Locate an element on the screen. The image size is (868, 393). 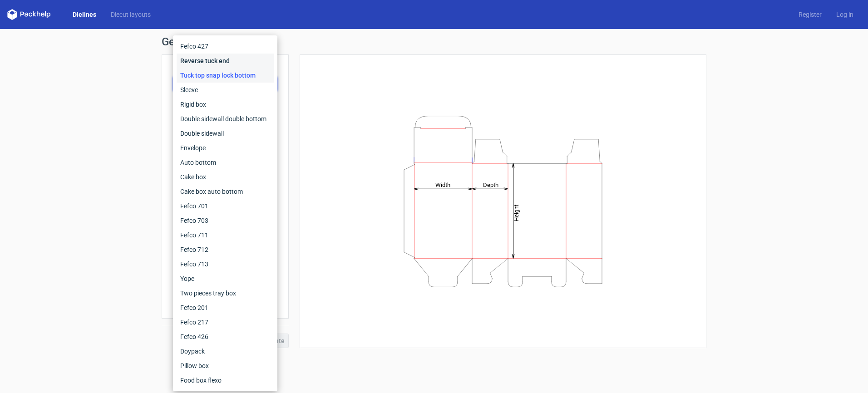
a: Log in is located at coordinates (845, 15).